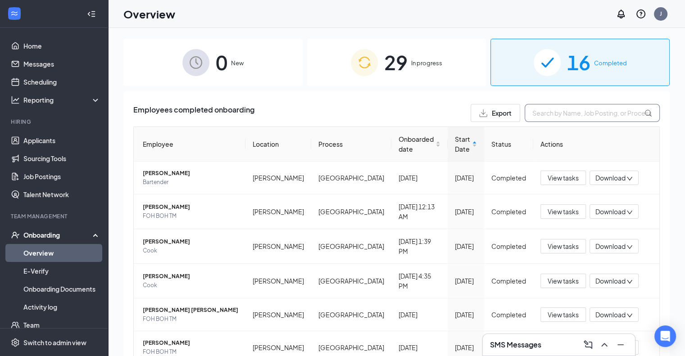 This screenshot has width=685, height=356. What do you see at coordinates (62, 140) in the screenshot?
I see `a: Applicants` at bounding box center [62, 140].